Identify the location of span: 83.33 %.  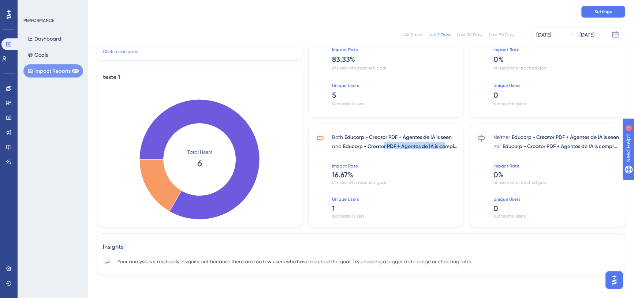
(395, 59).